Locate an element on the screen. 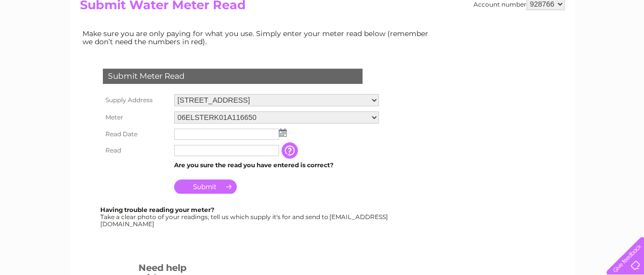 Image resolution: width=644 pixels, height=275 pixels. b: Having trouble reading your meter? is located at coordinates (157, 209).